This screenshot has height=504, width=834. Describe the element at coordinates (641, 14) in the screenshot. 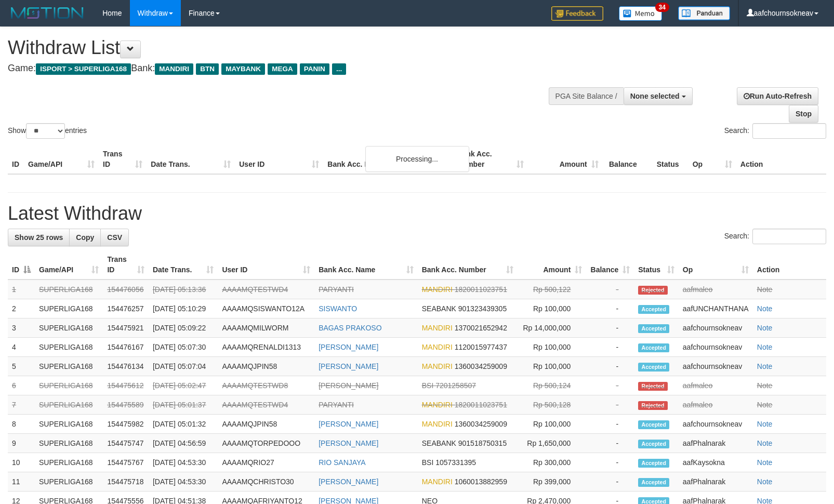

I see `img: Button%20Memo.svg` at that location.